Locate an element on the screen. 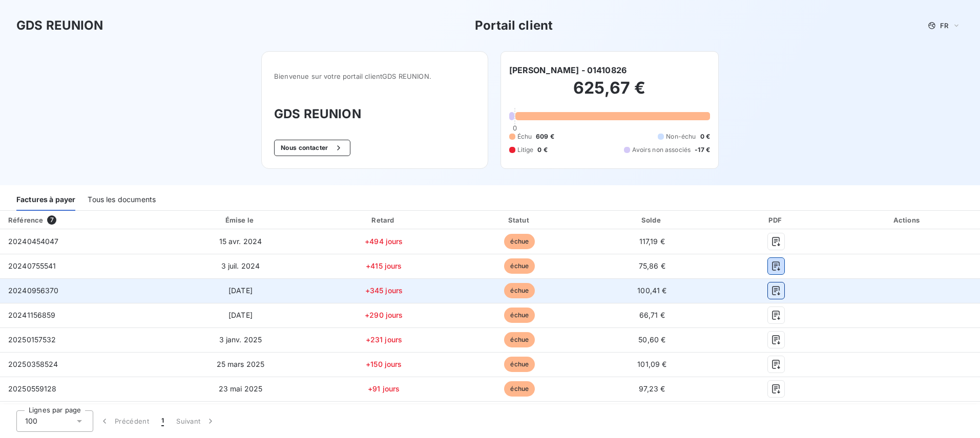  span: +415 jours is located at coordinates (384, 266).